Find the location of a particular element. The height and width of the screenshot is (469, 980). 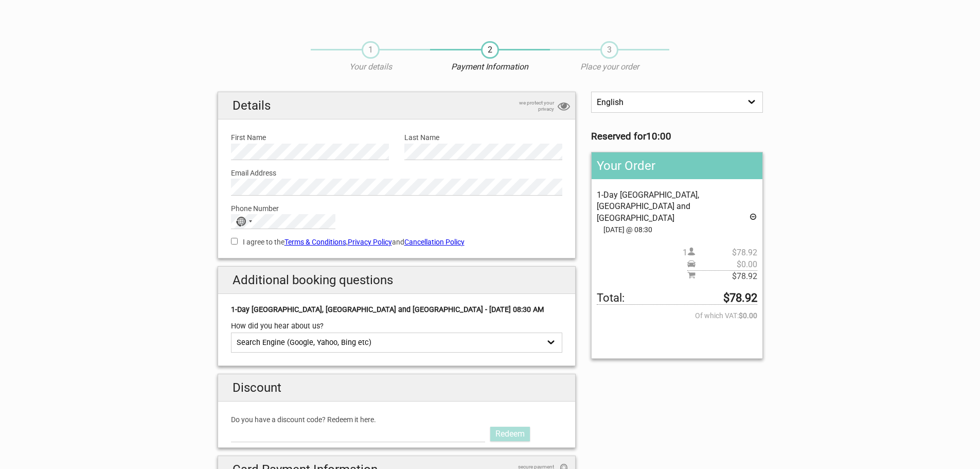

span: Of which VAT: is located at coordinates (677, 316).